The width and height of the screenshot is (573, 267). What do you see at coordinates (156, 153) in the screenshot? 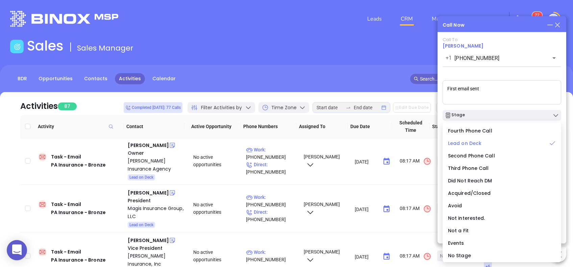
I see `div: Owner` at bounding box center [156, 153].